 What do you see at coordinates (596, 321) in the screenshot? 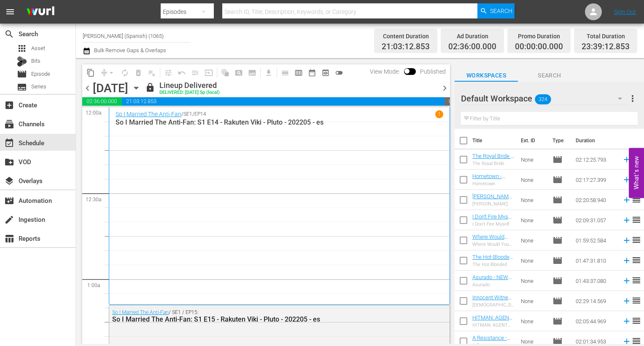
I see `td: 02:05:44.969` at bounding box center [596, 321].